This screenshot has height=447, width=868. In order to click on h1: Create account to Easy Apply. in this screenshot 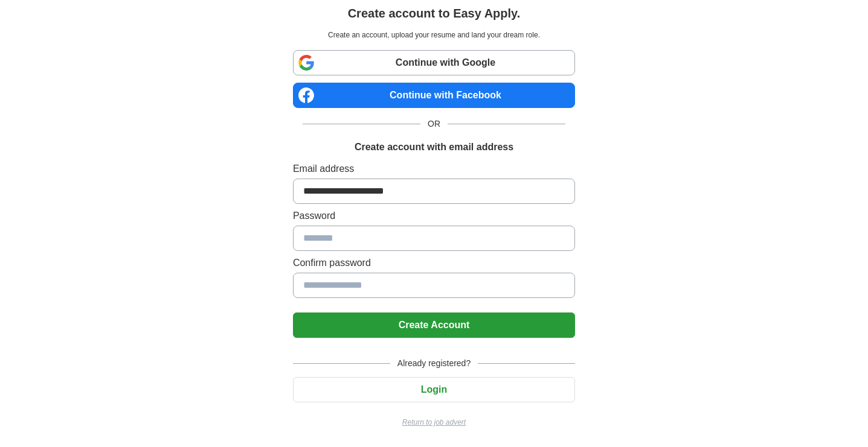, I will do `click(434, 13)`.